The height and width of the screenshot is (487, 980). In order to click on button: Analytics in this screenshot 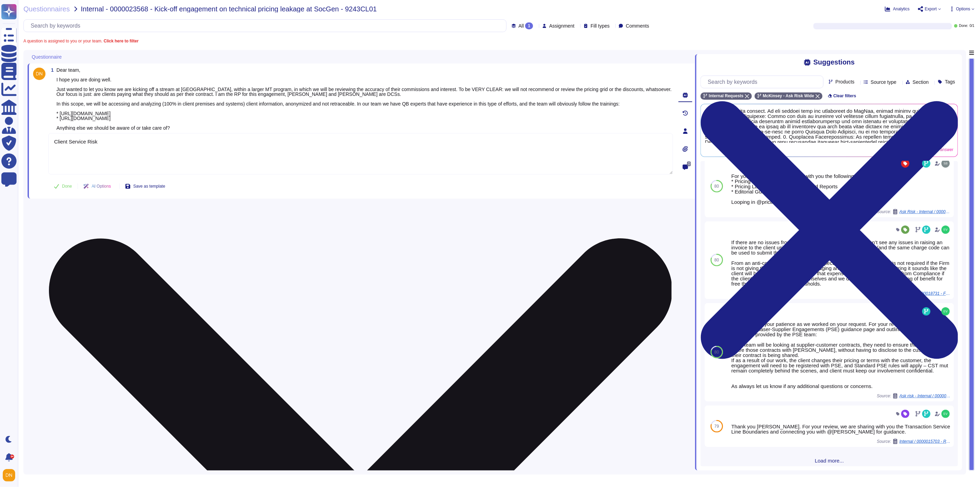, I will do `click(897, 9)`.